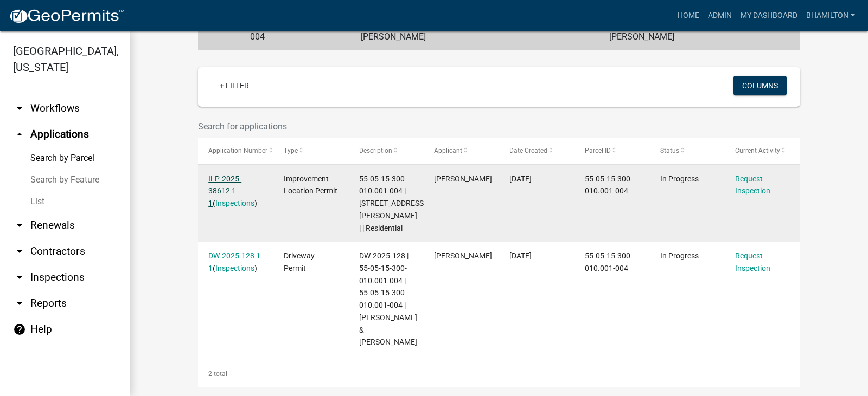  What do you see at coordinates (763, 151) in the screenshot?
I see `datatable-header-cell: Current Activity` at bounding box center [763, 151].